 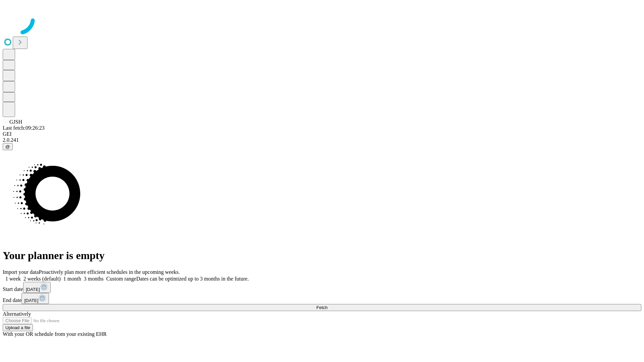 What do you see at coordinates (13, 278) in the screenshot?
I see `span: 1 week` at bounding box center [13, 278].